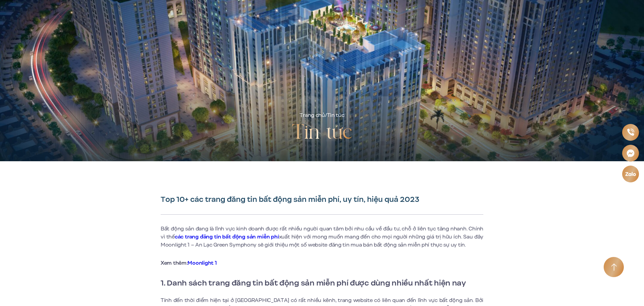 The width and height of the screenshot is (644, 306). I want to click on strong: các trang đăng tin bất động sản miễn phí, so click(227, 237).